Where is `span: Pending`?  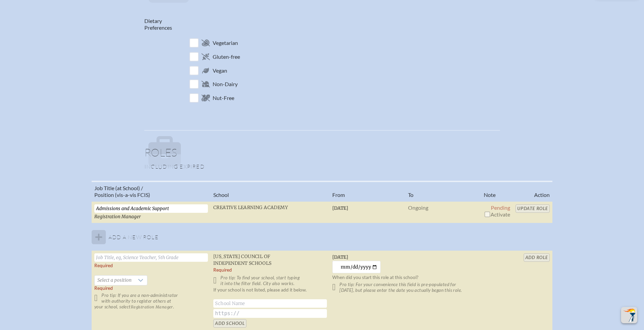 span: Pending is located at coordinates (500, 207).